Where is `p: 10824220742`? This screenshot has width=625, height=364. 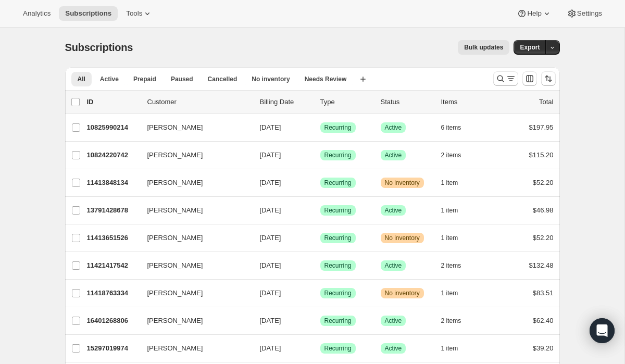 p: 10824220742 is located at coordinates (113, 155).